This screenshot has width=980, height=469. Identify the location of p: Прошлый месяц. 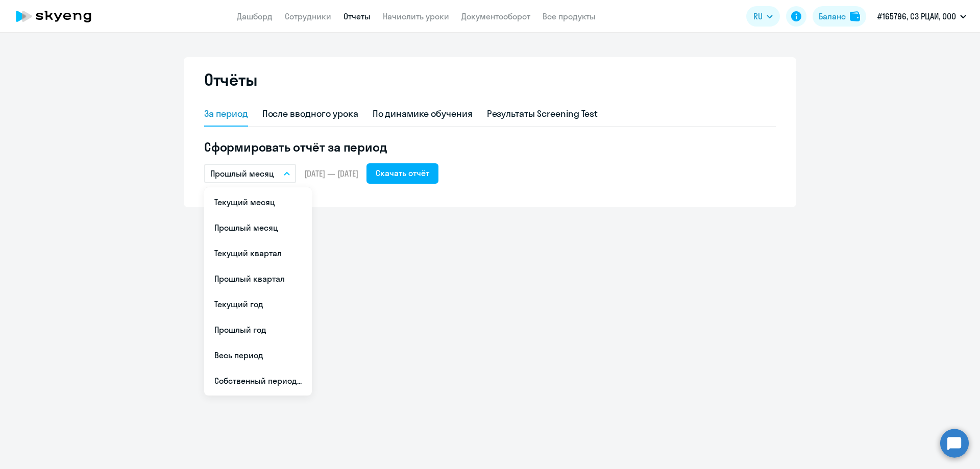
(242, 174).